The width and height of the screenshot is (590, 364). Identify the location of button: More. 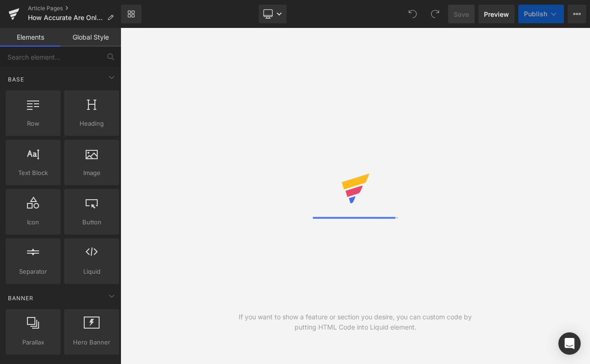
(577, 14).